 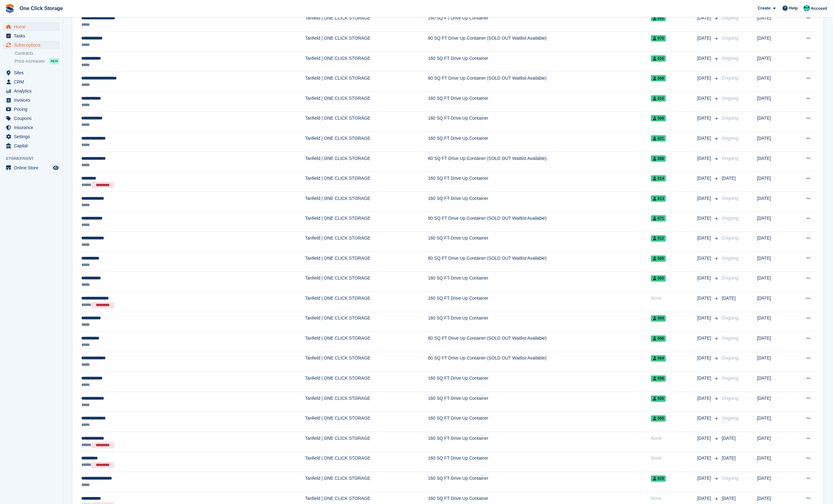 What do you see at coordinates (764, 8) in the screenshot?
I see `span: Create` at bounding box center [764, 8].